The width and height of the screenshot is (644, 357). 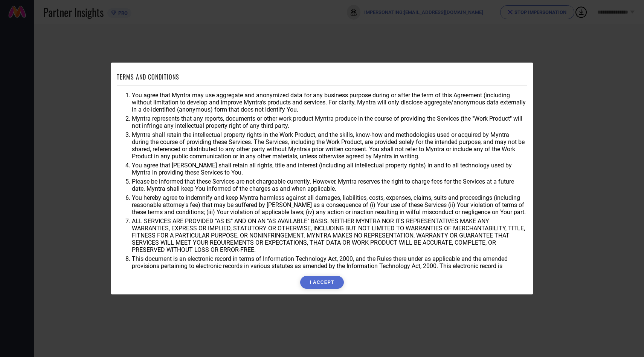 What do you see at coordinates (330, 265) in the screenshot?
I see `li: This document is an electronic record in terms of Information Technology Act, 2000, and the Rules...` at bounding box center [330, 265].